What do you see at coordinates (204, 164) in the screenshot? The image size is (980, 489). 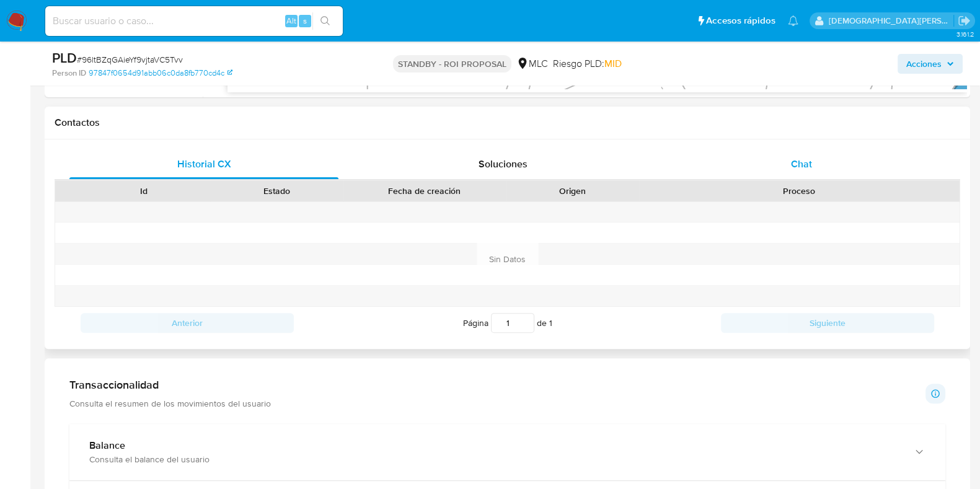 I see `span: Historial CX` at bounding box center [204, 164].